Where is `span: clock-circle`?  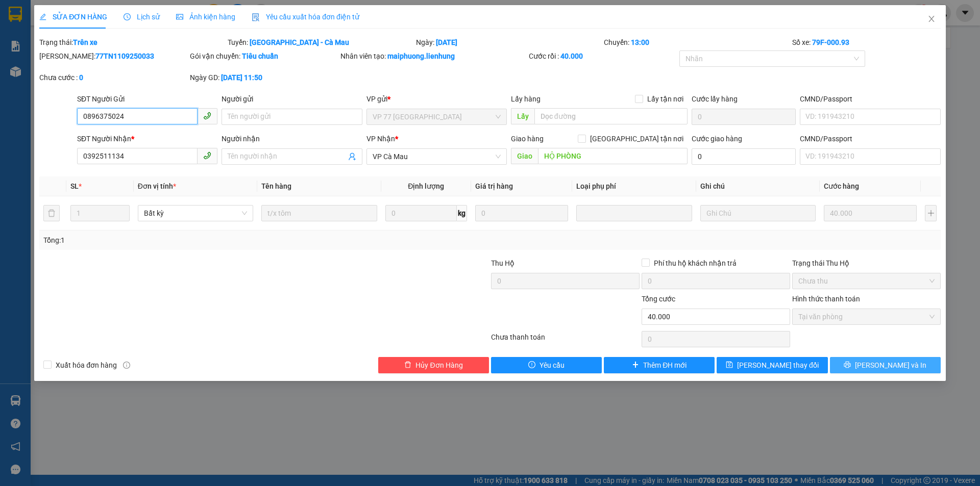 span: clock-circle is located at coordinates (127, 17).